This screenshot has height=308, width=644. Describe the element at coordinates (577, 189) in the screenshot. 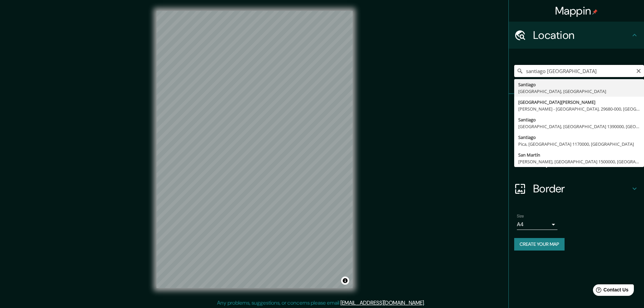

I see `div: Border` at that location.